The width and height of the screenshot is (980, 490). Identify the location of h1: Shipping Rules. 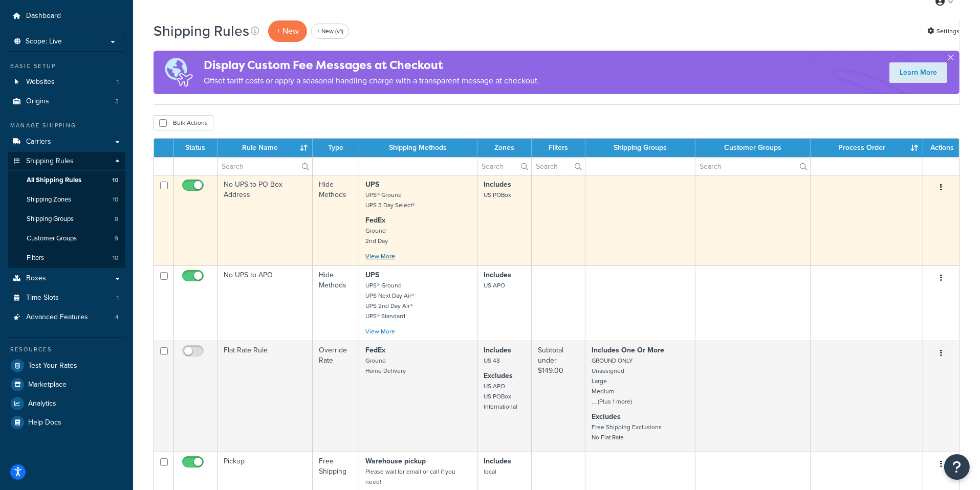
(201, 31).